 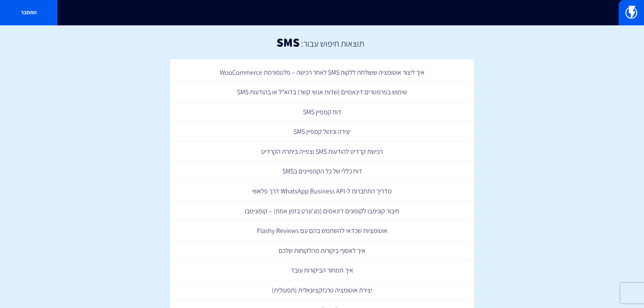 I want to click on a: דוח כללי של כל הקמפיינים בSMS, so click(x=322, y=171).